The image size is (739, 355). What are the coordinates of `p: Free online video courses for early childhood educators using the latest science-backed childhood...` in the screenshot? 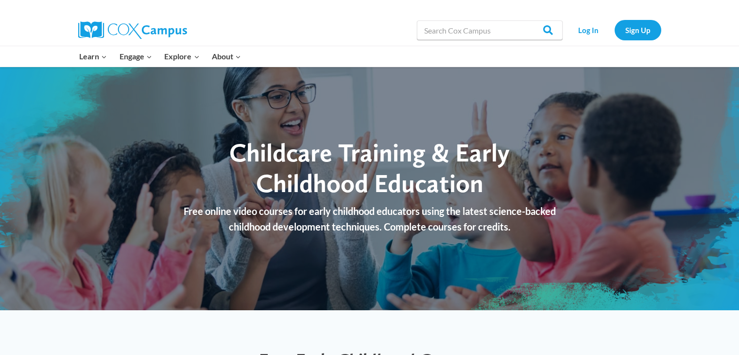 It's located at (370, 219).